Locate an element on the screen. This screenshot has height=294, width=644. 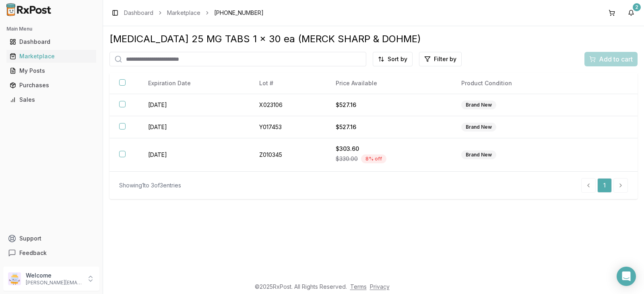
div: Purchases is located at coordinates (51, 85).